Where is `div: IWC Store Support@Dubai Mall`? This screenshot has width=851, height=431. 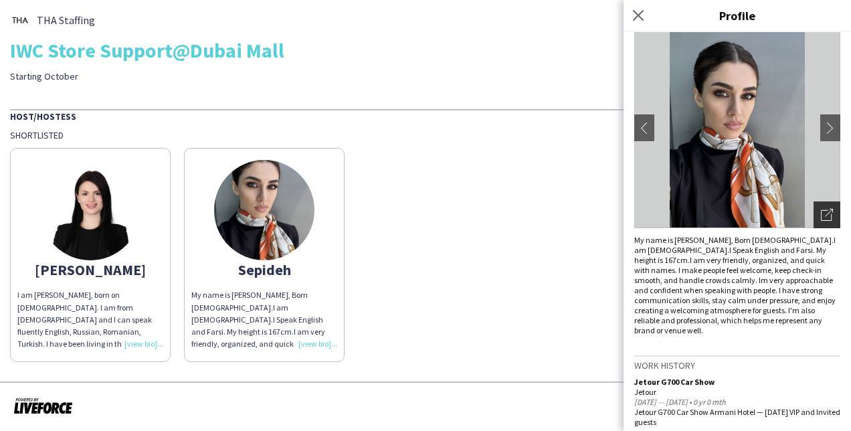
div: IWC Store Support@Dubai Mall is located at coordinates (426, 50).